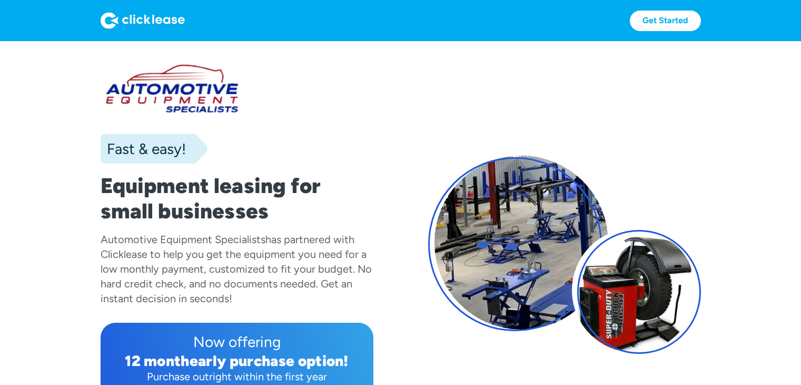 This screenshot has width=801, height=385. What do you see at coordinates (143, 149) in the screenshot?
I see `div: Fast & easy!` at bounding box center [143, 149].